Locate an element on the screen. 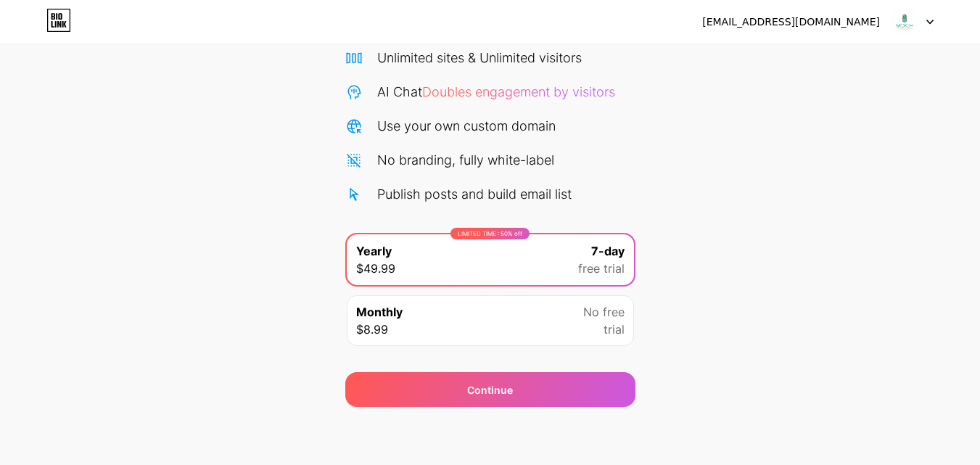  div: Unlimited sites & Unlimited visitors is located at coordinates (479, 58).